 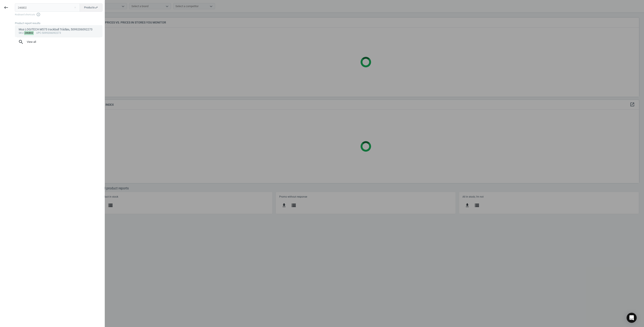 I want to click on div: Mus LOGITECH M575 trackball Trådløs, 5099206092273, so click(x=59, y=29).